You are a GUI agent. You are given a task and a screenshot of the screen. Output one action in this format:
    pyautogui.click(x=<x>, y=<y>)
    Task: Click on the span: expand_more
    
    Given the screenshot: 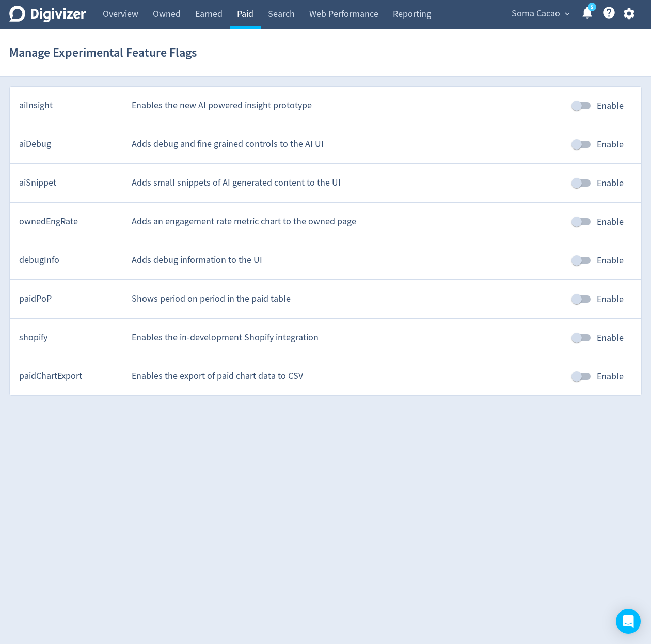 What is the action you would take?
    pyautogui.click(x=567, y=14)
    